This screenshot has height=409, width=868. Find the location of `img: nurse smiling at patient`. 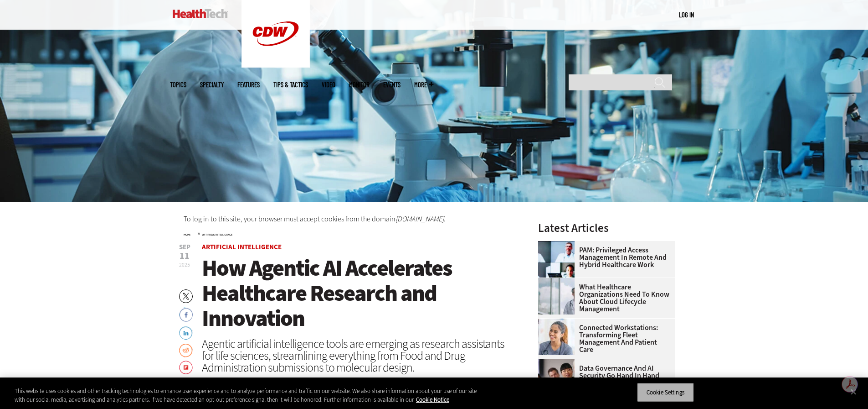

img: nurse smiling at patient is located at coordinates (557, 337).